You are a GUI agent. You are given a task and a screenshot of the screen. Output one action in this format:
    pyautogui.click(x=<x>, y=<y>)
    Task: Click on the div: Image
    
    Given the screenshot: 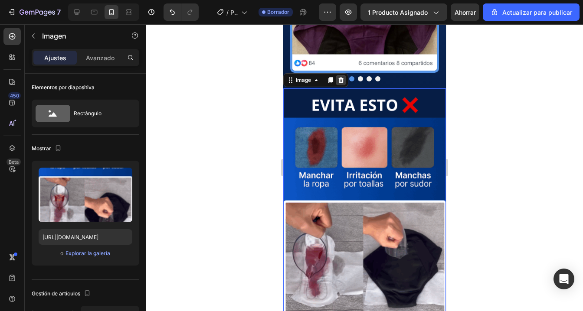 What is the action you would take?
    pyautogui.click(x=20, y=56)
    